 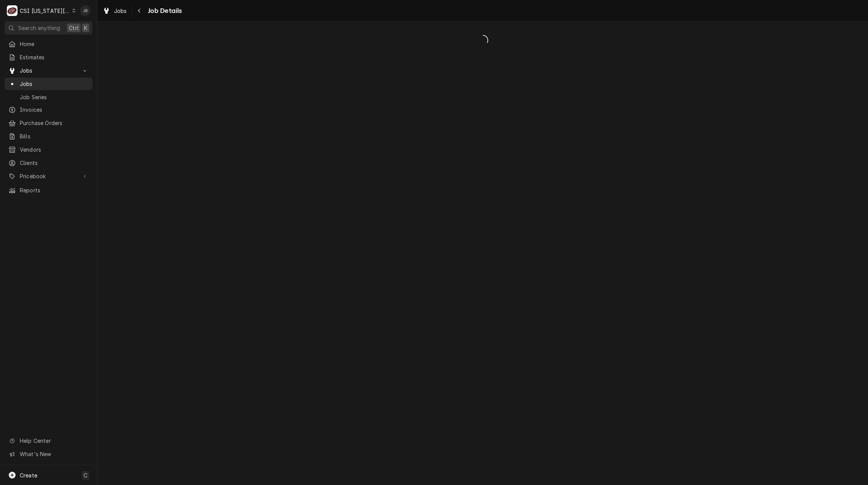 What do you see at coordinates (28, 475) in the screenshot?
I see `span: Create` at bounding box center [28, 475].